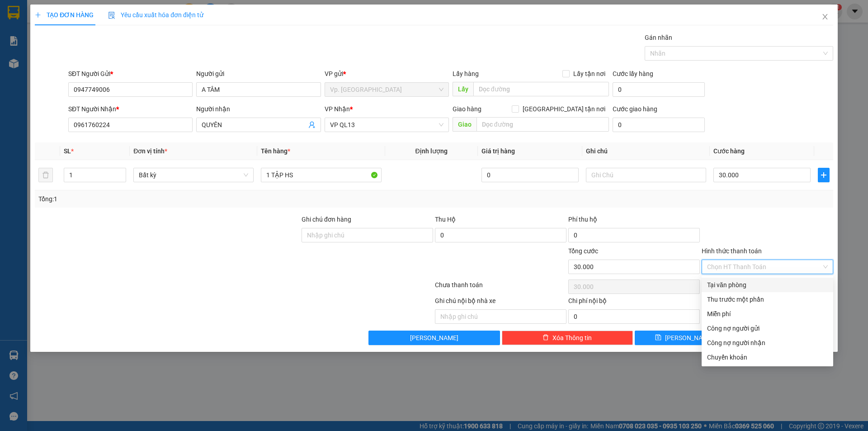  What do you see at coordinates (530, 175) in the screenshot?
I see `input: 0` at bounding box center [530, 175].